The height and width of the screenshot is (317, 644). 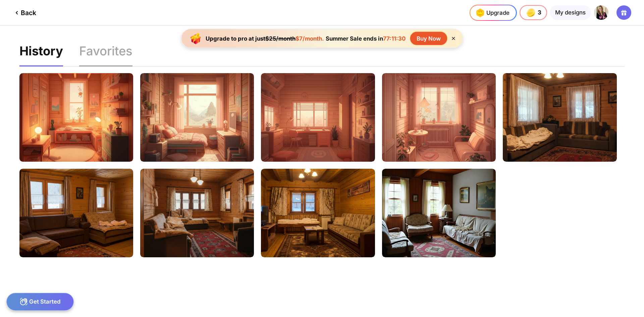 What do you see at coordinates (394, 38) in the screenshot?
I see `span: 77:11:30` at bounding box center [394, 38].